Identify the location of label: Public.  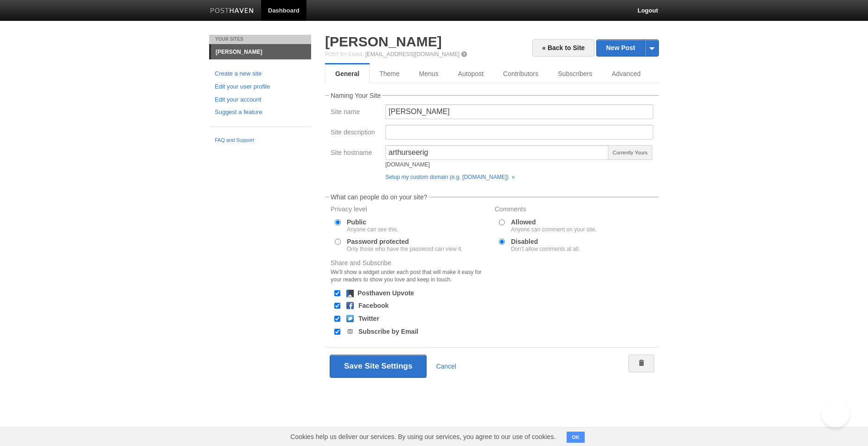
(373, 226).